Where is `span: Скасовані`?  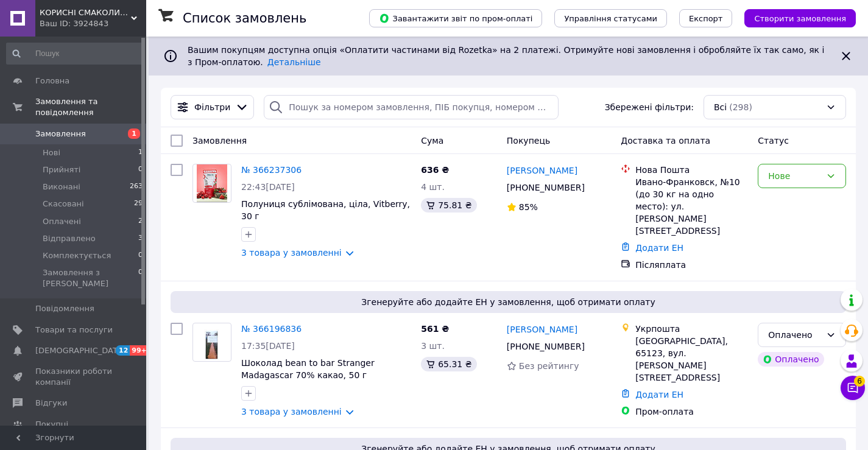 span: Скасовані is located at coordinates (64, 204).